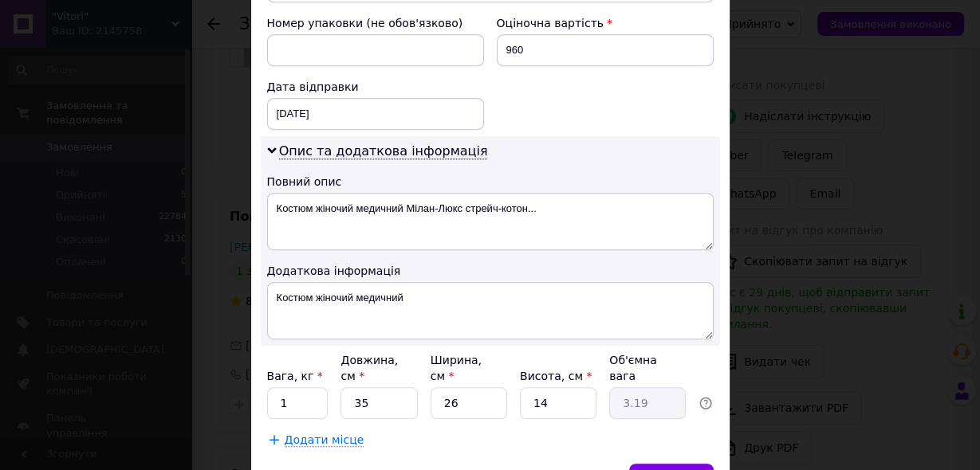 The width and height of the screenshot is (980, 470). I want to click on label: Висота, см, so click(555, 376).